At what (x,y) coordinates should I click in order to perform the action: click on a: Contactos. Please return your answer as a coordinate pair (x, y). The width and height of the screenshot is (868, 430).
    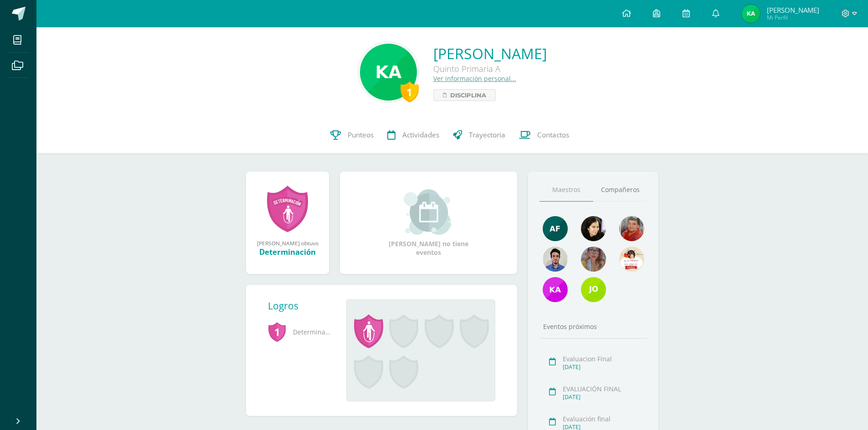
    Looking at the image, I should click on (543, 135).